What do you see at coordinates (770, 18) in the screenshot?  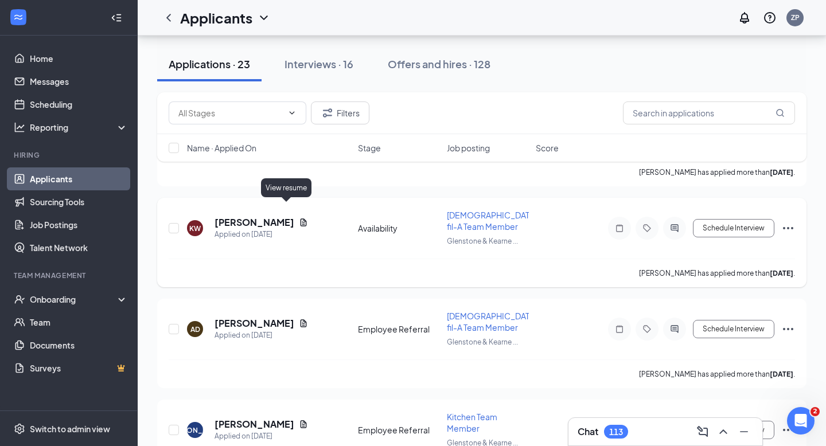 I see `svg: QuestionInfo` at bounding box center [770, 18].